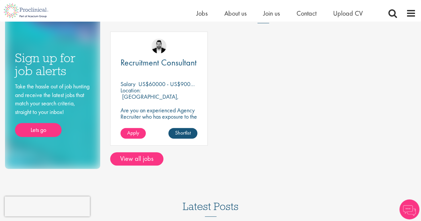 Image resolution: width=421 pixels, height=221 pixels. What do you see at coordinates (159, 46) in the screenshot?
I see `a: Ross Wilkings` at bounding box center [159, 46].